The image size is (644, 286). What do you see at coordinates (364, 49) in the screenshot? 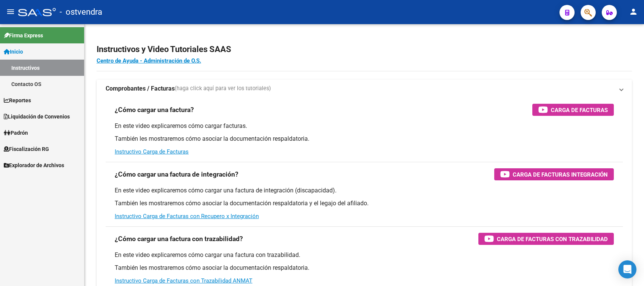
I see `h2: Instructivos y Video Tutoriales SAAS` at bounding box center [364, 49].